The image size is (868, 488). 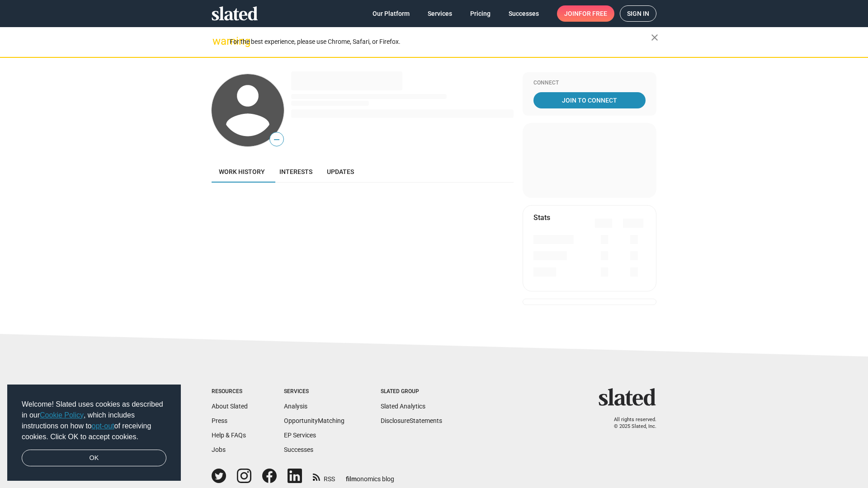 What do you see at coordinates (341, 172) in the screenshot?
I see `span: Updates` at bounding box center [341, 172].